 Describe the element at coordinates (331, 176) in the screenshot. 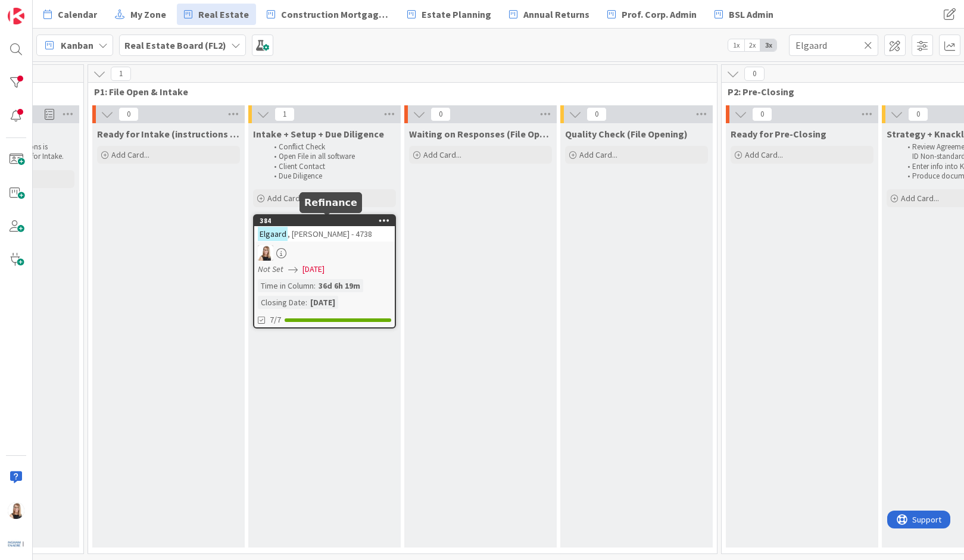

I see `li: Due Diligence` at that location.